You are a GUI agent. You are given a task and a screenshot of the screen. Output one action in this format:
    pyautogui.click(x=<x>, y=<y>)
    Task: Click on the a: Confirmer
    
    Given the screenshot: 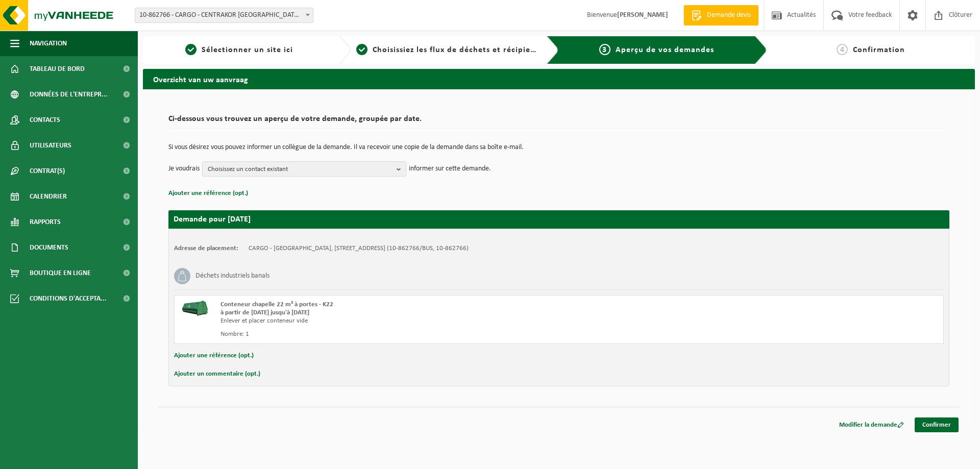 What is the action you would take?
    pyautogui.click(x=937, y=424)
    